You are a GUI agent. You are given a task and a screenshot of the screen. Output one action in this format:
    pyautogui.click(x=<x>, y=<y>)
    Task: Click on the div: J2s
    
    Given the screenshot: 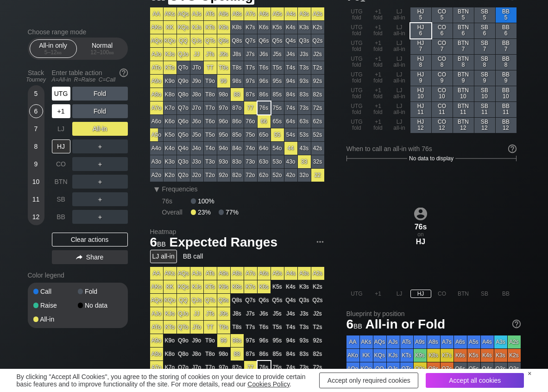 What is the action you would take?
    pyautogui.click(x=317, y=54)
    